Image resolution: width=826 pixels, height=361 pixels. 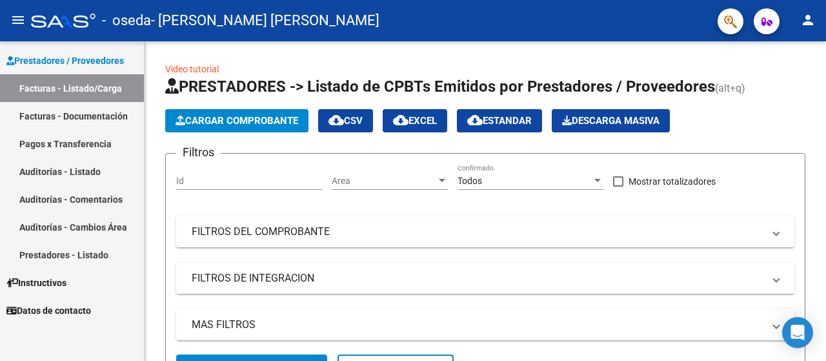 What do you see at coordinates (485, 278) in the screenshot?
I see `mat-expansion-panel-header: FILTROS DE INTEGRACION` at bounding box center [485, 278].